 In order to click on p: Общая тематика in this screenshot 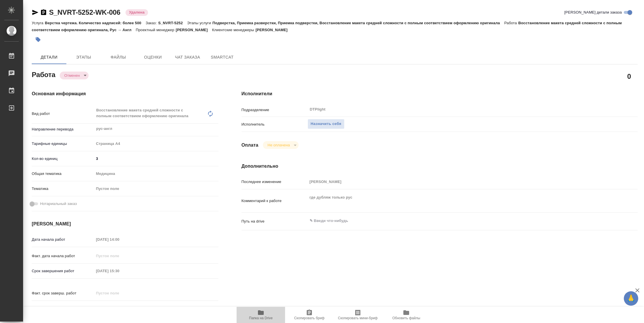, I will do `click(63, 174)`.